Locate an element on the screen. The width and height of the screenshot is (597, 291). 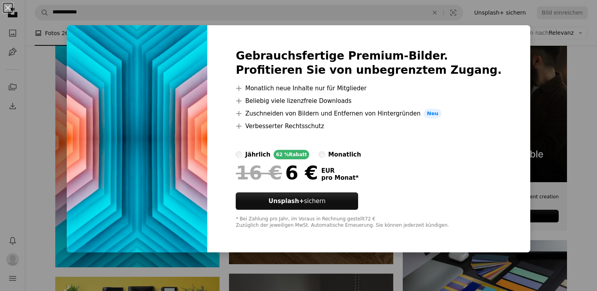
span: 16 € is located at coordinates (259, 173).